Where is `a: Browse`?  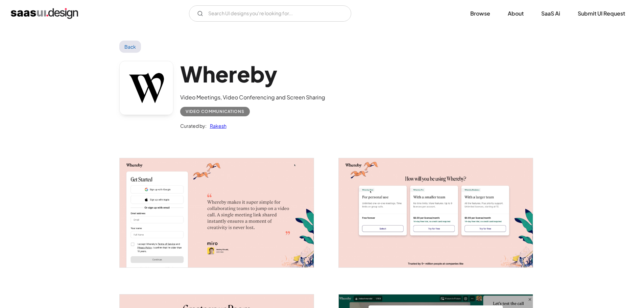
a: Browse is located at coordinates (480, 13).